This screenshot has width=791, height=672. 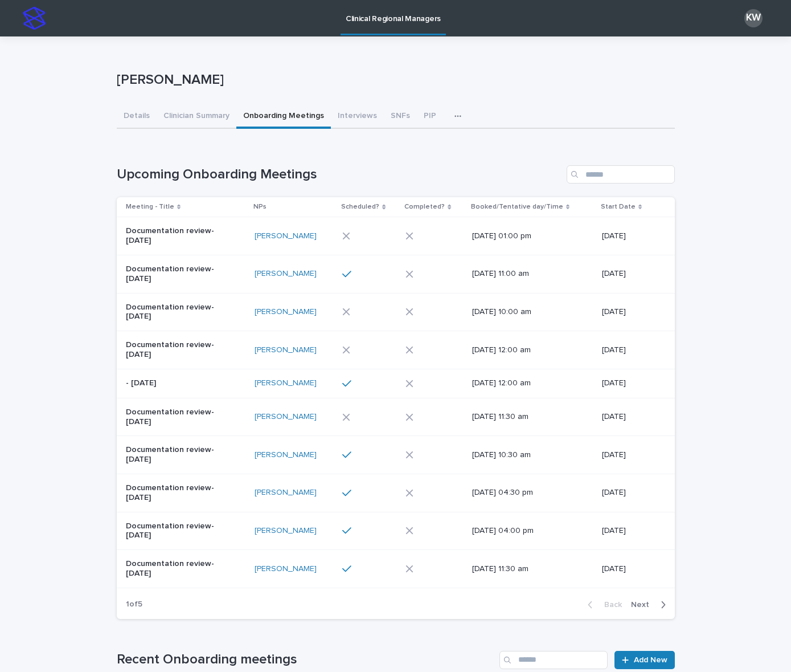 I want to click on p: Booked/Tentative day/Time, so click(x=517, y=207).